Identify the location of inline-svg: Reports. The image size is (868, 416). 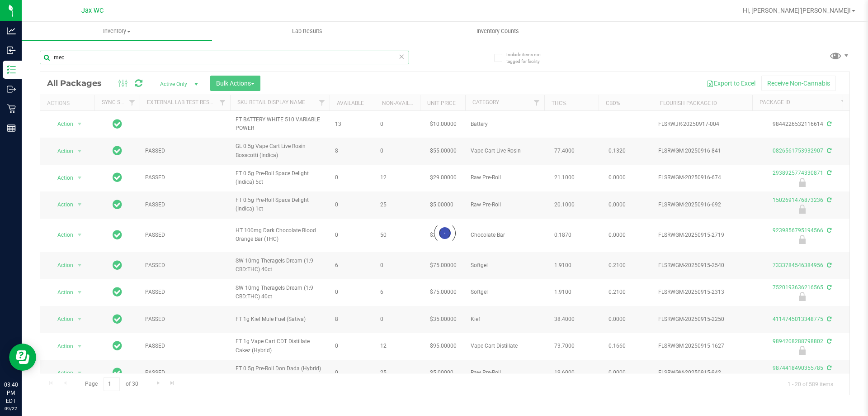
(12, 128).